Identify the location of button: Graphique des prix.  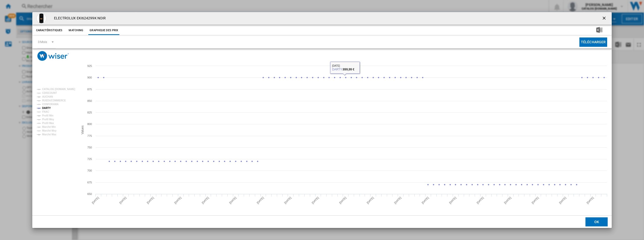
(104, 30).